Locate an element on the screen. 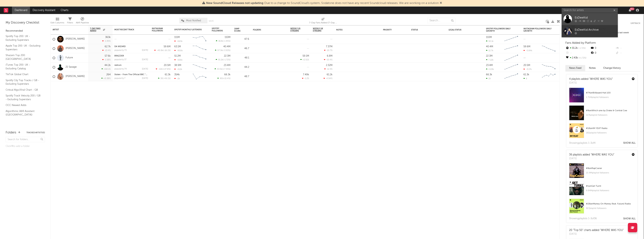 This screenshot has width=644, height=239. div: Artist is located at coordinates (67, 30).